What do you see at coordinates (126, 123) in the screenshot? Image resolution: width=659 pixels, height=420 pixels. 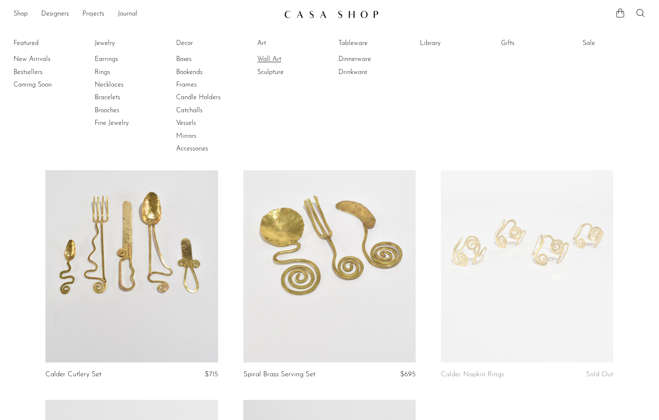 I see `a: Fine Jewelry` at bounding box center [126, 123].